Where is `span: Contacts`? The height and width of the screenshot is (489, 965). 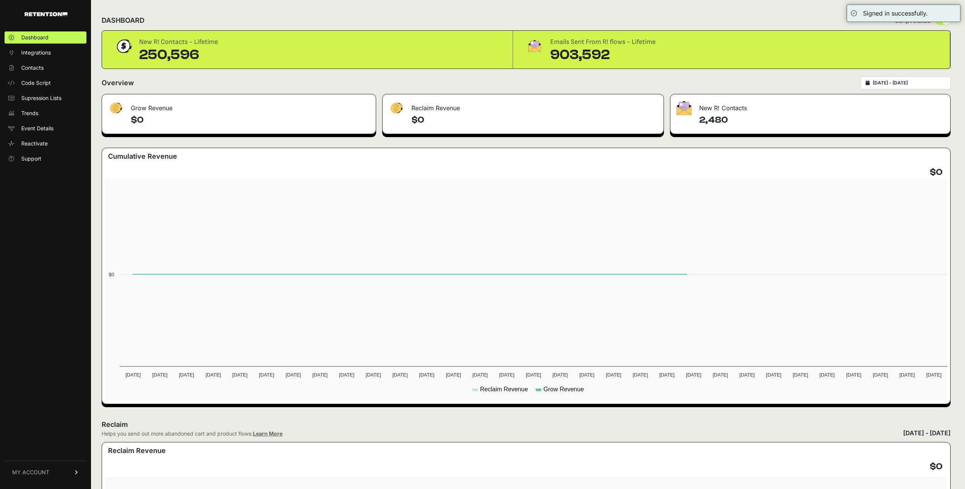
span: Contacts is located at coordinates (32, 68).